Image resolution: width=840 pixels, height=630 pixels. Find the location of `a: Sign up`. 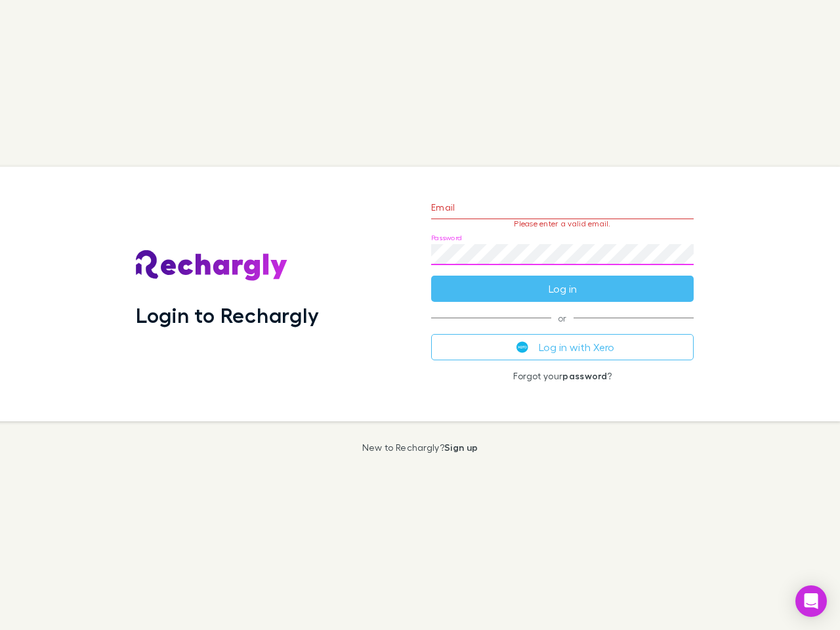

a: Sign up is located at coordinates (461, 447).